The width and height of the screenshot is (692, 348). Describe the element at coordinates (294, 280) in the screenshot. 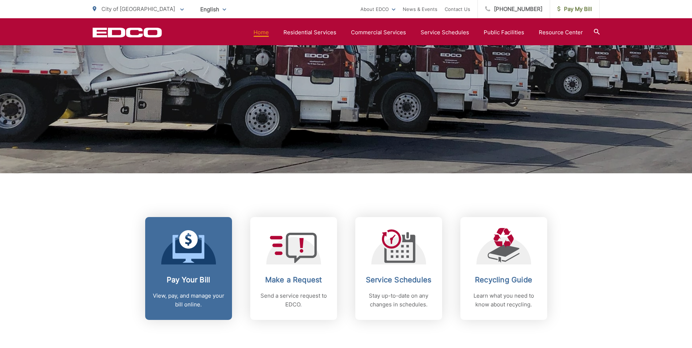

I see `h2: Make a Request` at that location.